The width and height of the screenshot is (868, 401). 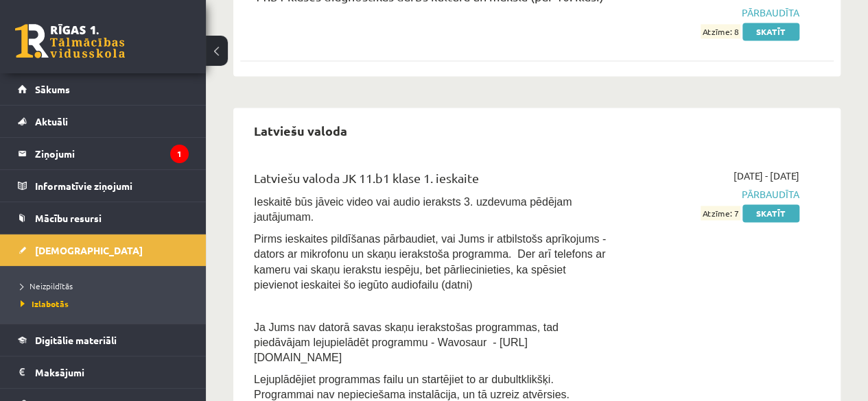 I want to click on span: Digitālie materiāli, so click(x=75, y=340).